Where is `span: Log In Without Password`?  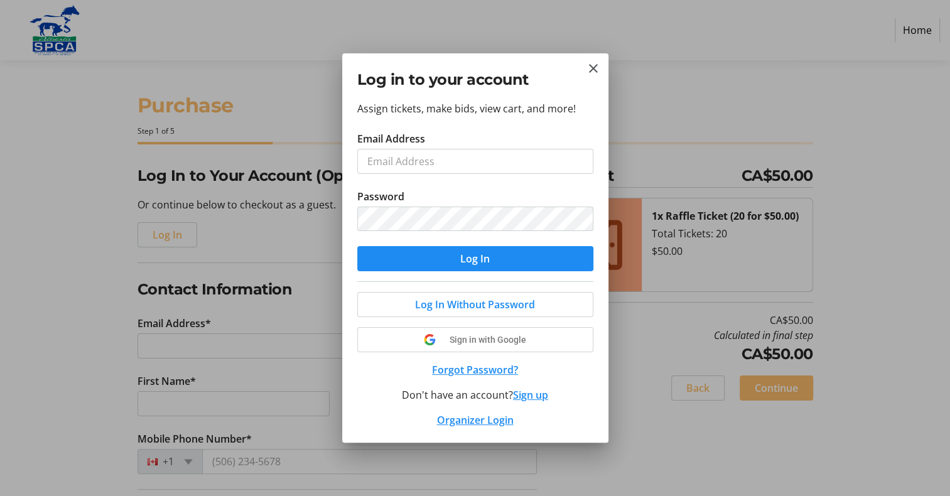
span: Log In Without Password is located at coordinates (475, 304).